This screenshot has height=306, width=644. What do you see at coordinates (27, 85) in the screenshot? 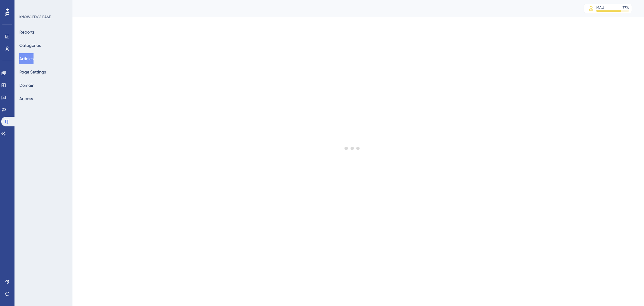
I see `button: Domain` at bounding box center [27, 85].